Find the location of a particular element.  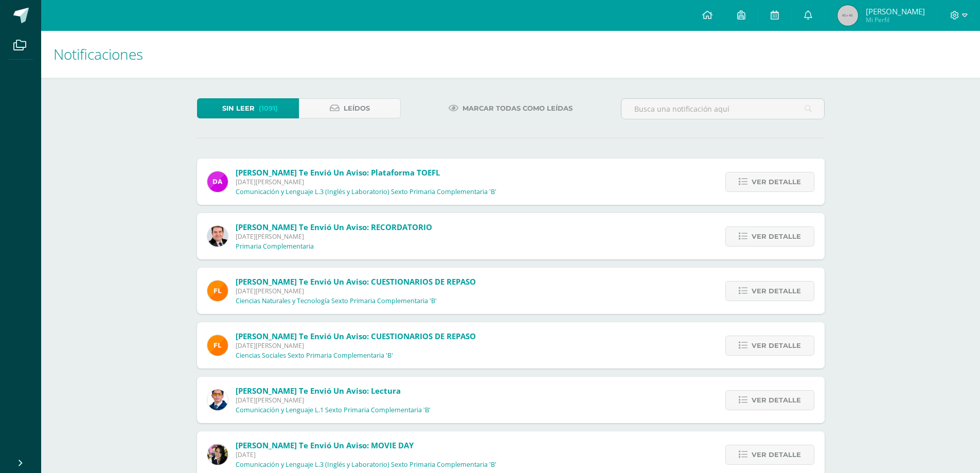

img: 45x45 is located at coordinates (848, 15).